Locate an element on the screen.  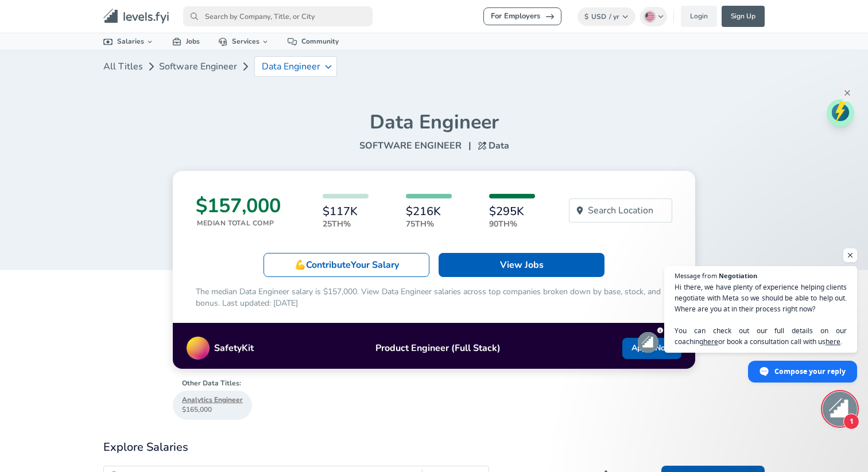
p: The median Data Engineer salary is $157,000. View Data Engineer salaries across top companies bro... is located at coordinates (434, 298).